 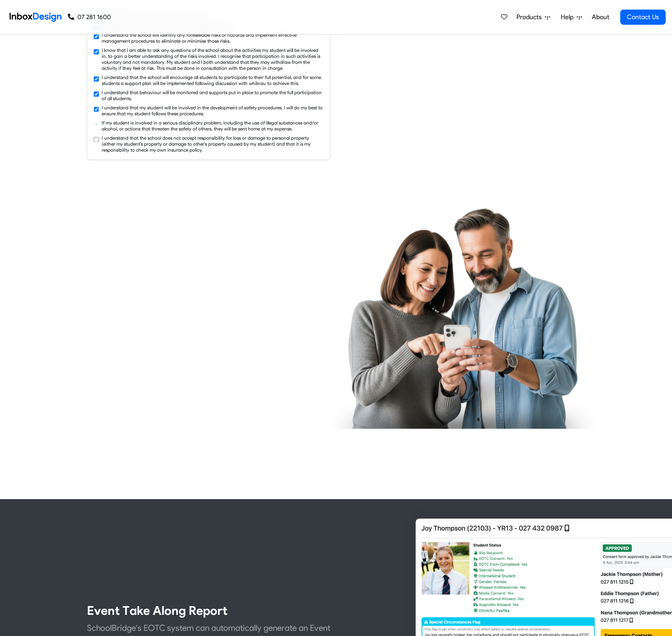 I want to click on label: I understand that my student will be involved in the development of safety procedures. I will do ..., so click(x=212, y=111).